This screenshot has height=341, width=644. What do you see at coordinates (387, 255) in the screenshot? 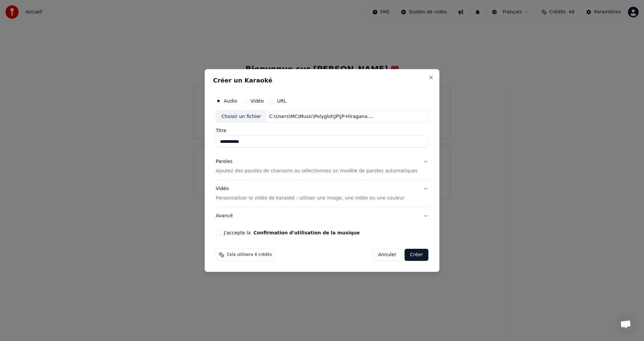
I see `button: Annuler` at bounding box center [387, 255].